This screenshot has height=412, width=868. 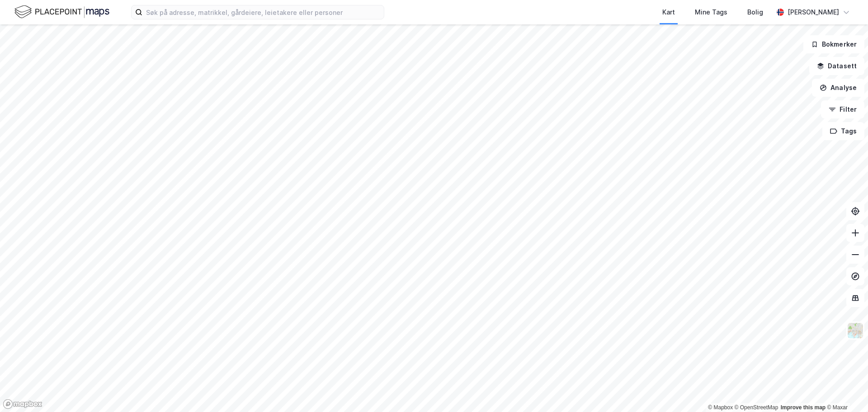 I want to click on input: Søk på adresse, matrikkel, gårdeiere, leietakere eller personer, so click(x=264, y=12).